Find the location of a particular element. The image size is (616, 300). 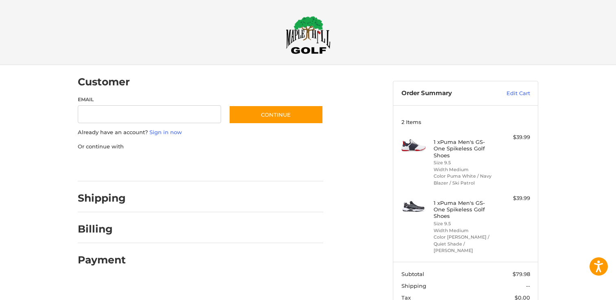

h3: 2 Items is located at coordinates (466, 122).